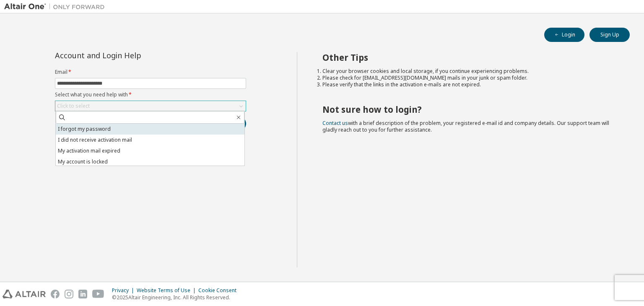 This screenshot has height=306, width=644. I want to click on li: Clear your browser cookies and local storage, if you continue experiencing problems., so click(469, 71).